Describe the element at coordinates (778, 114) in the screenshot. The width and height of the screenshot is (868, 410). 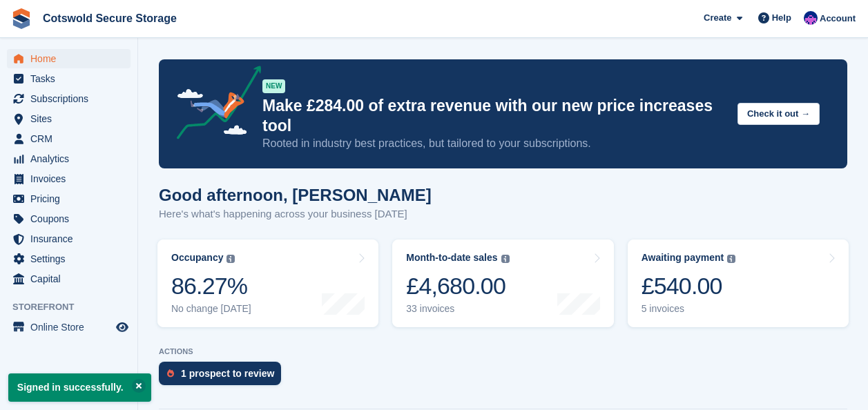
I see `button: Check it out →` at that location.